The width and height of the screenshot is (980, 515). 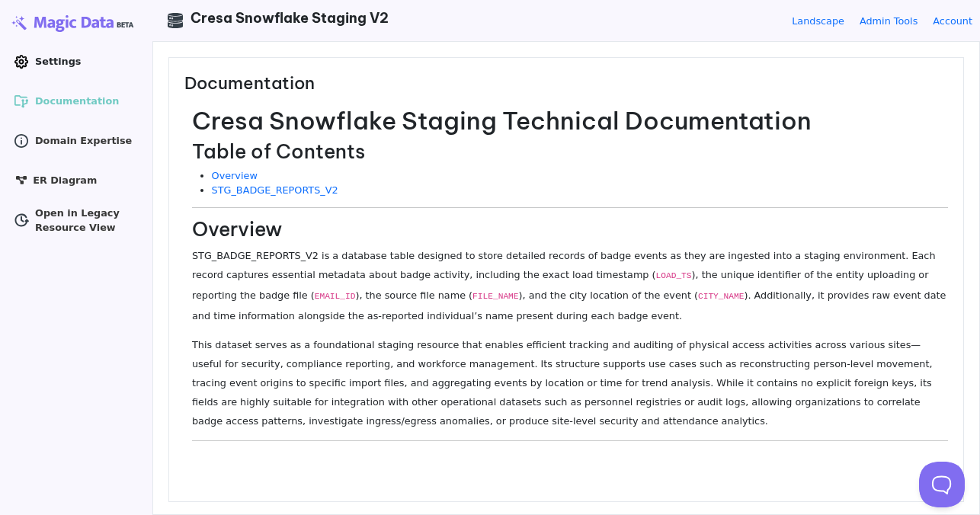 What do you see at coordinates (289, 18) in the screenshot?
I see `span: Cresa Snowflake Staging V2` at bounding box center [289, 18].